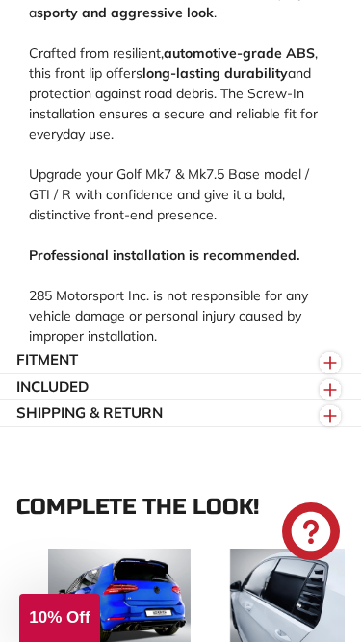 Image resolution: width=361 pixels, height=642 pixels. I want to click on strong: automotive-grade ABS, so click(239, 53).